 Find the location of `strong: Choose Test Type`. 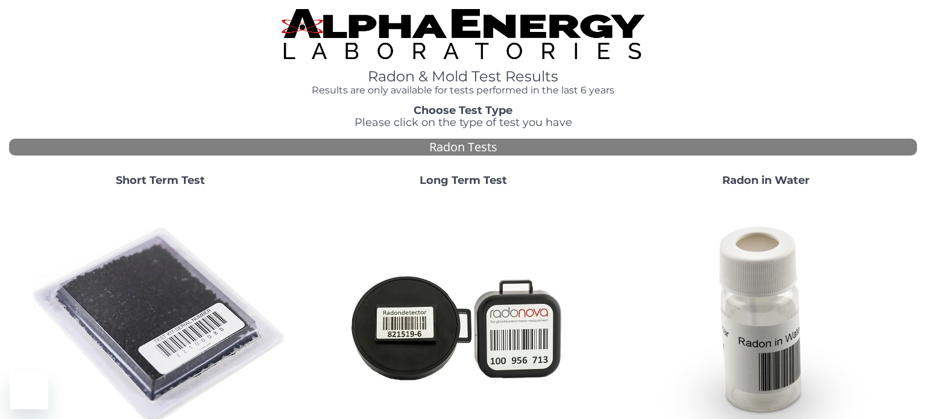

strong: Choose Test Type is located at coordinates (463, 110).